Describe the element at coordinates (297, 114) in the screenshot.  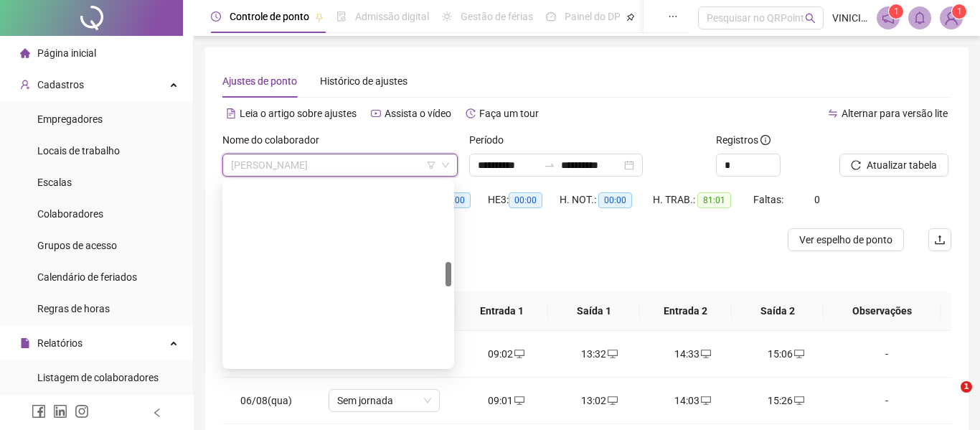
I see `span: Leia o artigo sobre ajustes` at that location.